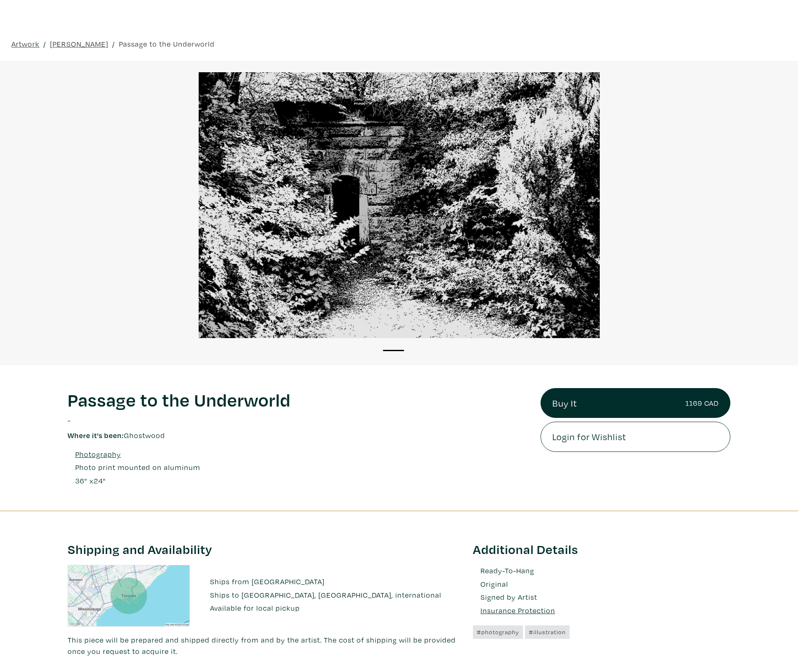 The width and height of the screenshot is (798, 672). I want to click on h1: Passage to the Underworld, so click(297, 399).